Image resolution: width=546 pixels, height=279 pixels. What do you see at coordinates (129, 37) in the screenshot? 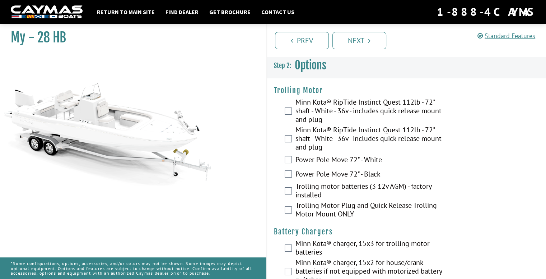
I see `h1: My - 28 HB` at bounding box center [129, 37].